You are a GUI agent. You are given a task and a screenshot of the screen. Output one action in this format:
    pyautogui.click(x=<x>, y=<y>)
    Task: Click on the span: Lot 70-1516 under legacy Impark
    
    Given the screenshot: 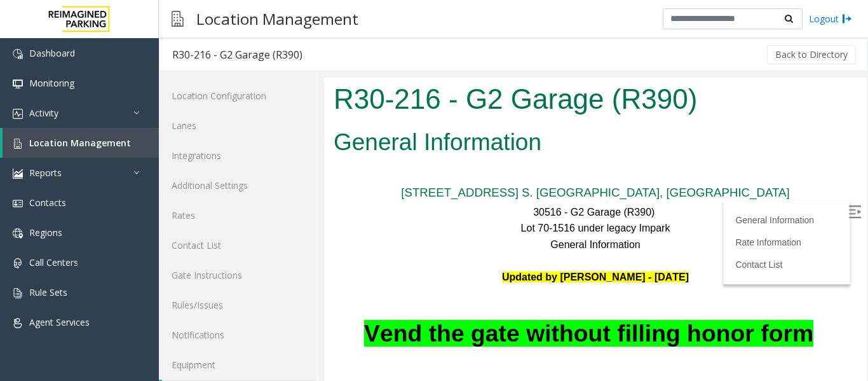 What is the action you would take?
    pyautogui.click(x=271, y=150)
    